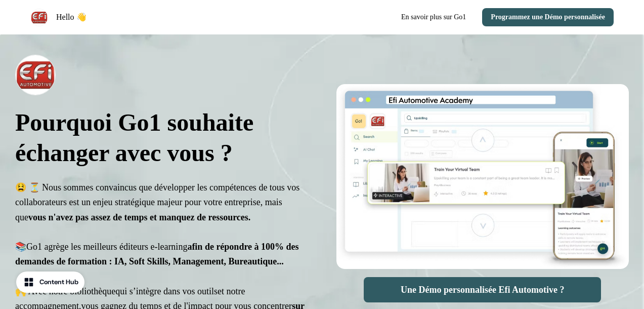 The width and height of the screenshot is (644, 309). What do you see at coordinates (71, 17) in the screenshot?
I see `p: Hello 👋` at bounding box center [71, 17].